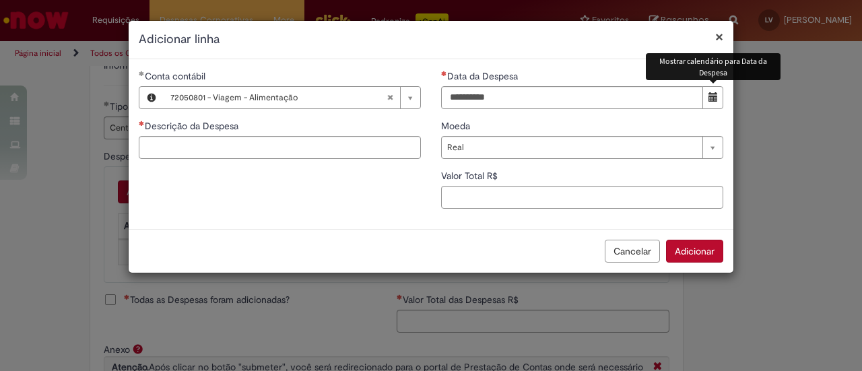 The image size is (862, 371). What do you see at coordinates (633, 251) in the screenshot?
I see `button: Cancelar` at bounding box center [633, 251].